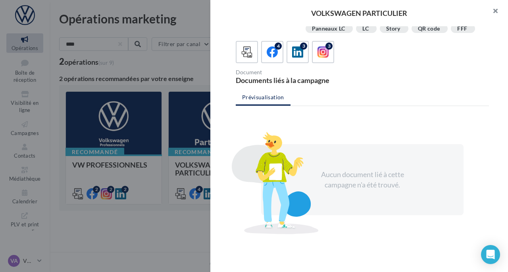 The height and width of the screenshot is (272, 508). I want to click on div: Panneaux LC, so click(328, 29).